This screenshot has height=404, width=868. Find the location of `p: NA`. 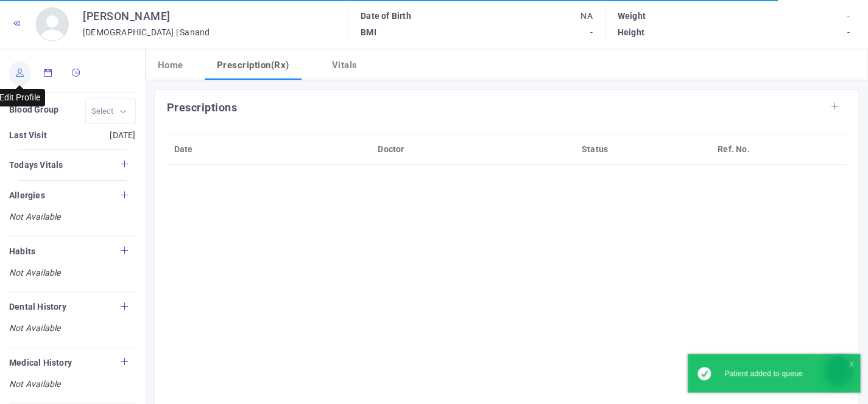

p: NA is located at coordinates (534, 16).